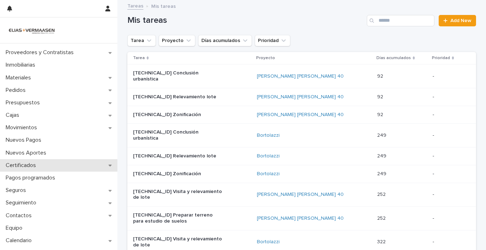  What do you see at coordinates (457, 21) in the screenshot?
I see `a: Add New` at bounding box center [457, 21].